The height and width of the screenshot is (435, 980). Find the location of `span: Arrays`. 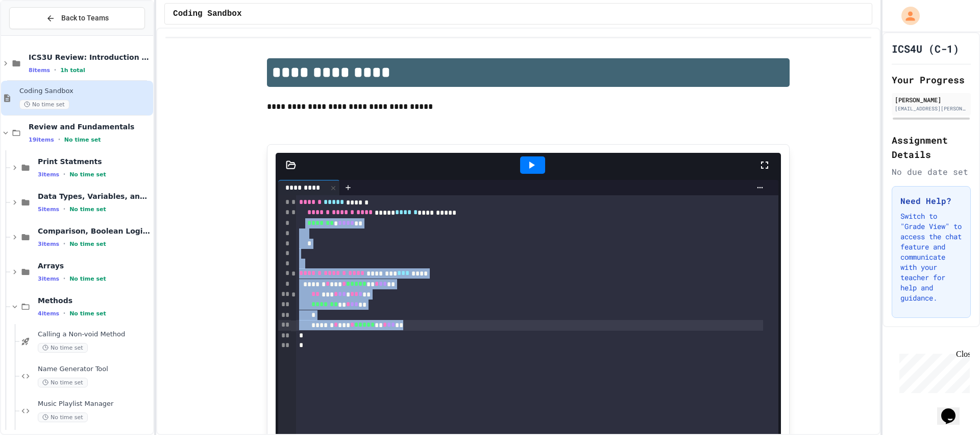

span: Arrays is located at coordinates (94, 266).